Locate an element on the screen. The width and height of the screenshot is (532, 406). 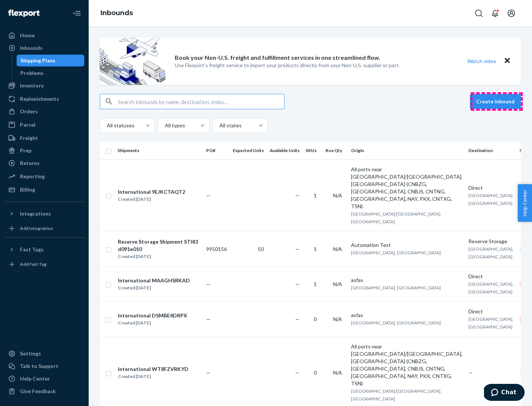
input: All types is located at coordinates (164, 125).